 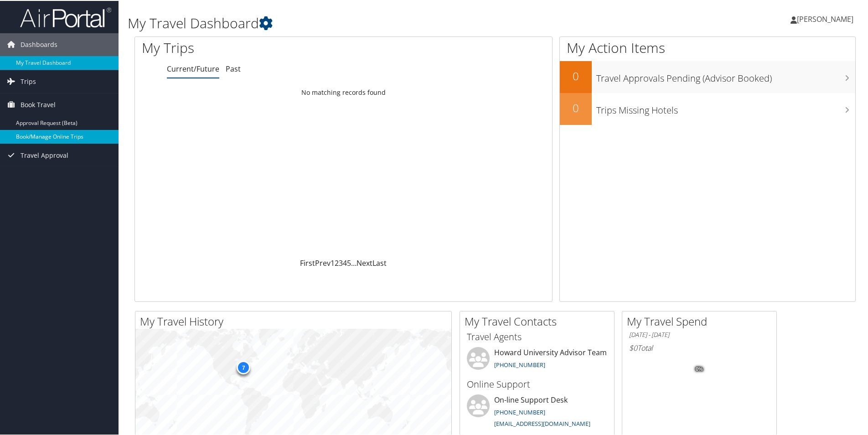 What do you see at coordinates (345, 262) in the screenshot?
I see `a: 4` at bounding box center [345, 262].